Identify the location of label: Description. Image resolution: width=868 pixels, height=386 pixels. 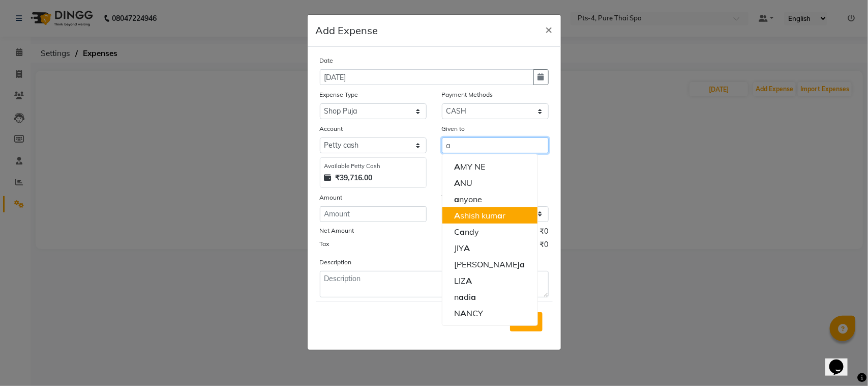
(335, 262).